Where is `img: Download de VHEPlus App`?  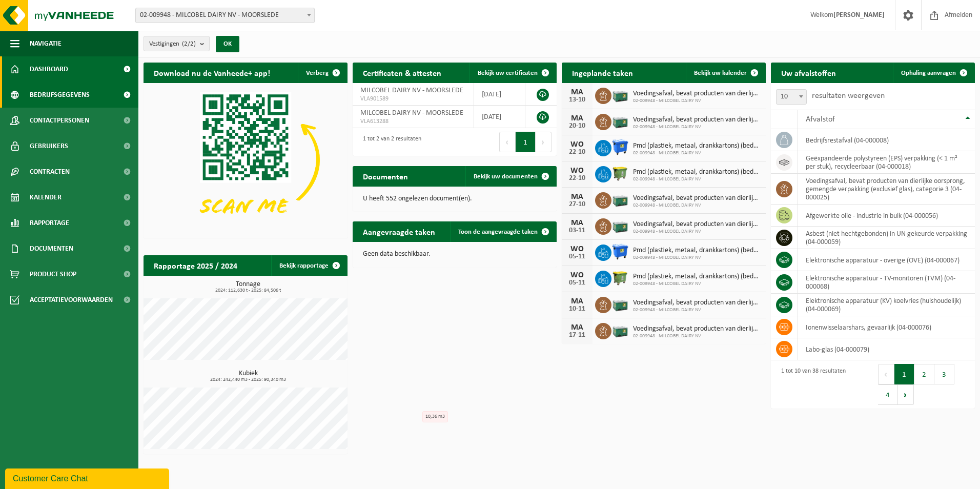
img: Download de VHEPlus App is located at coordinates (245, 159).